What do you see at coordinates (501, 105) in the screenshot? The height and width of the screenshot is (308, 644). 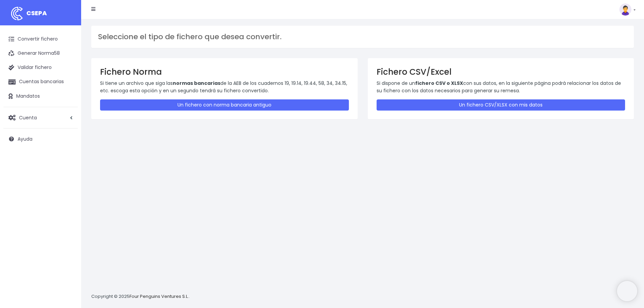 I see `a: Un fichero CSV/XLSX con mis datos` at bounding box center [501, 105].